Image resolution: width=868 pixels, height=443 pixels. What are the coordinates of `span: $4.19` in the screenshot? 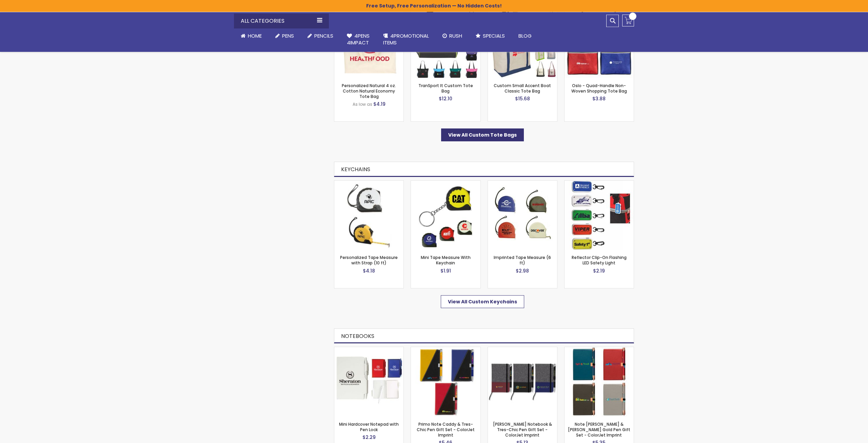 It's located at (380, 104).